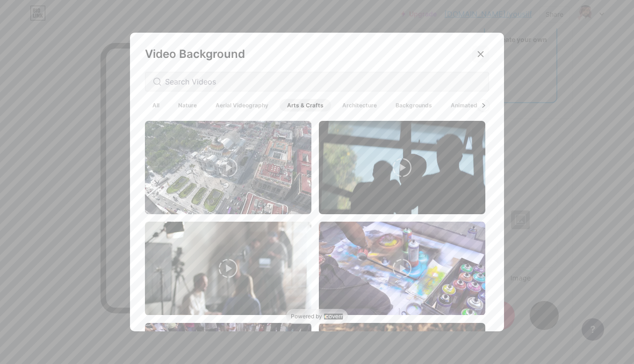 Image resolution: width=634 pixels, height=364 pixels. I want to click on span: Nature, so click(187, 105).